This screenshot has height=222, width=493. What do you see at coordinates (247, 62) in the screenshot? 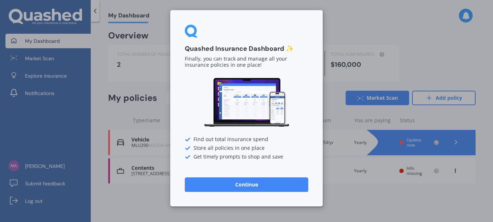
I see `p: Finally, you can track and manage all your insurance policies in one place!` at bounding box center [247, 62].